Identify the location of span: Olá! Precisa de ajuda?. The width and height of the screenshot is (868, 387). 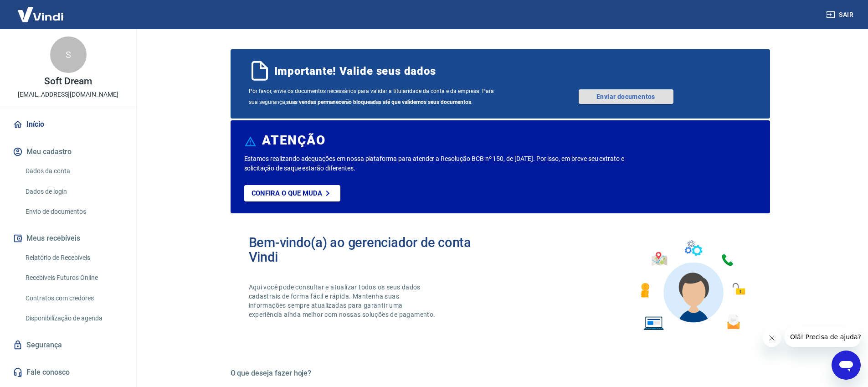
(41, 10).